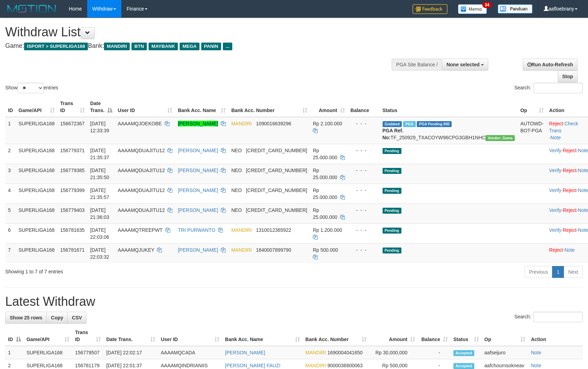 The width and height of the screenshot is (588, 369). What do you see at coordinates (273, 250) in the screenshot?
I see `span: Copy 1840007899790 to clipboard` at bounding box center [273, 250].